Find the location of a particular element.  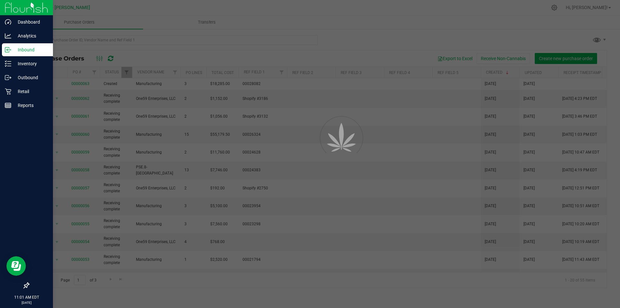

p: Reports is located at coordinates (31, 105).